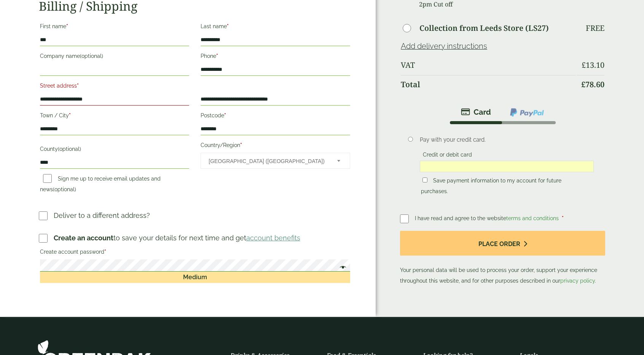 This screenshot has height=355, width=644. What do you see at coordinates (527, 112) in the screenshot?
I see `img: ppcp-gateway.png` at bounding box center [527, 112].